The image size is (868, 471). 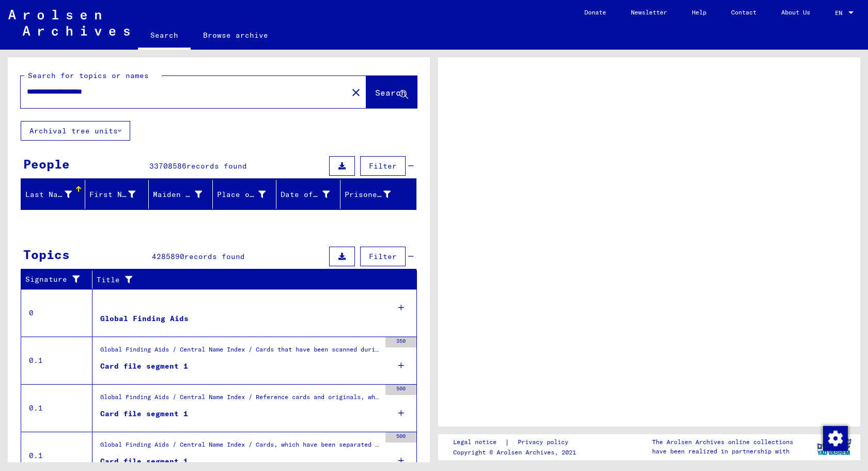 I want to click on div: Change consent, so click(x=834, y=437).